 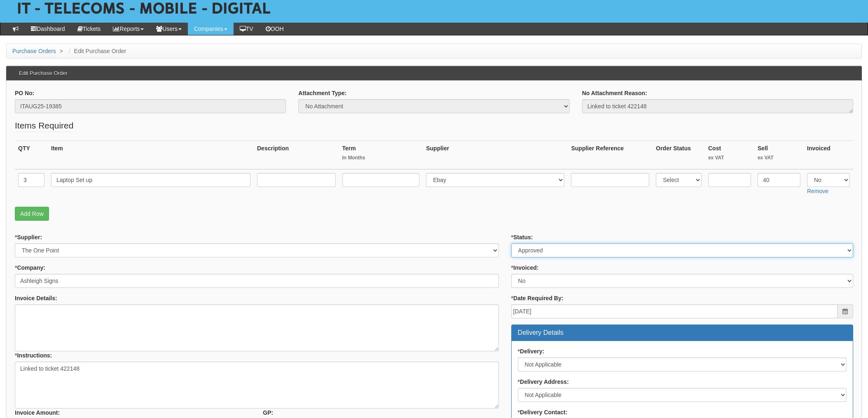 I want to click on a: Remove, so click(x=818, y=191).